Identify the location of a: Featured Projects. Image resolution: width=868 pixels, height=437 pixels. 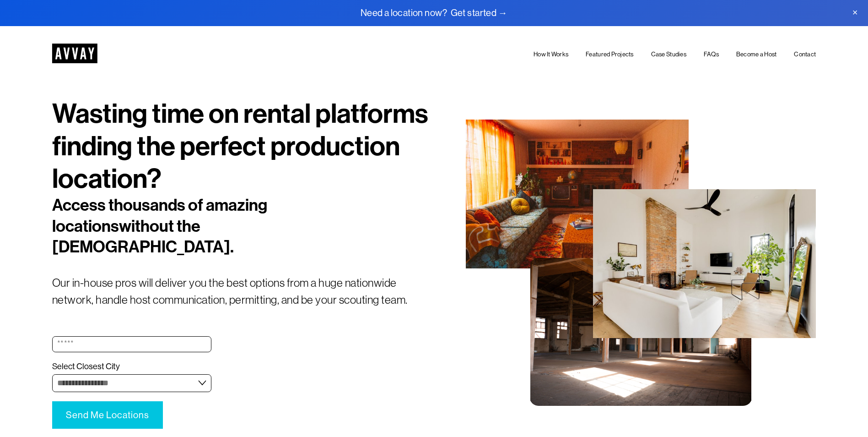
(610, 54).